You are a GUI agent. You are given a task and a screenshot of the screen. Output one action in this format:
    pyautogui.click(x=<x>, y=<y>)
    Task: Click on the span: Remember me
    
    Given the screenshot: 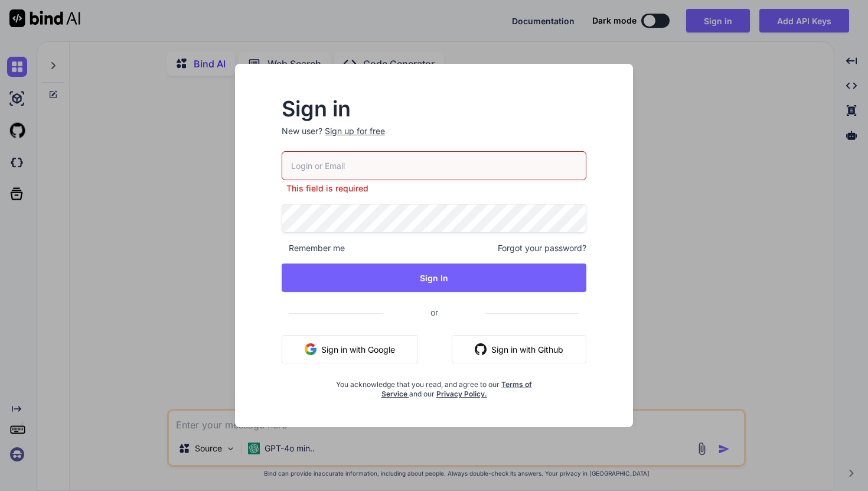 What is the action you would take?
    pyautogui.click(x=313, y=248)
    